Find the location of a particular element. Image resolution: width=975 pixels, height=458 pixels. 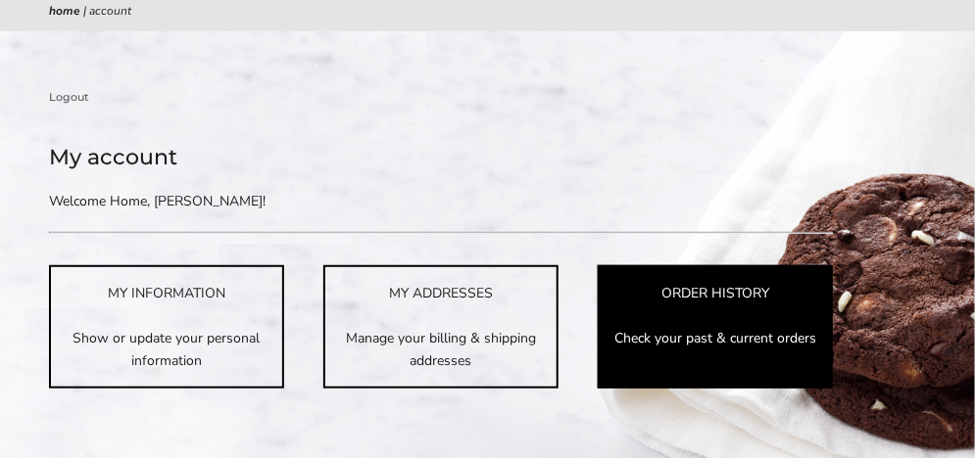

a: Home is located at coordinates (65, 11).